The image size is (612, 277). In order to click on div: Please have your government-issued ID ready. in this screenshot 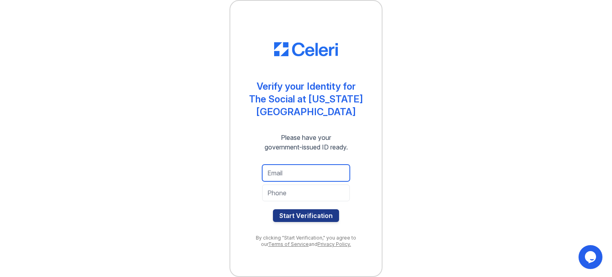, I will do `click(306, 142)`.